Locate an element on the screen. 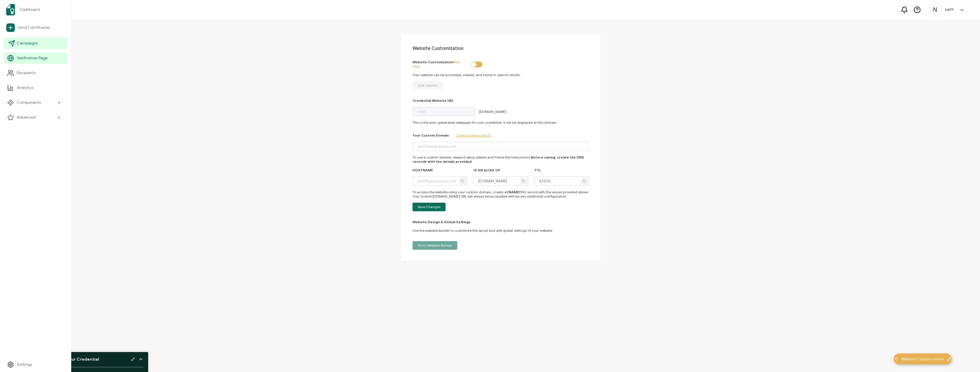 The height and width of the screenshot is (372, 980). p: Your website can be accessed, viewed, and found in search results. is located at coordinates (501, 75).